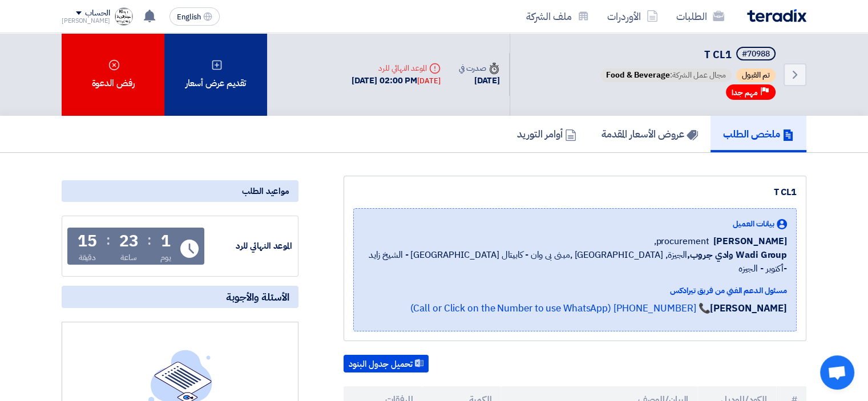 Image resolution: width=868 pixels, height=401 pixels. I want to click on div: الحساب, so click(97, 13).